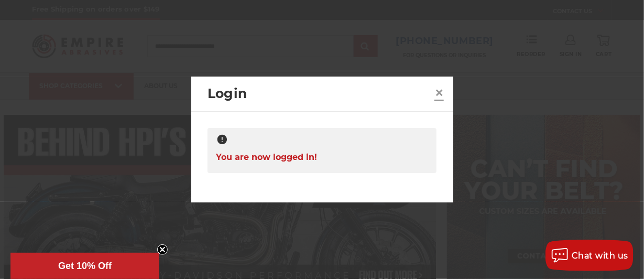 The width and height of the screenshot is (644, 279). Describe the element at coordinates (85, 266) in the screenshot. I see `div: Get 10% OffClose teaser` at that location.